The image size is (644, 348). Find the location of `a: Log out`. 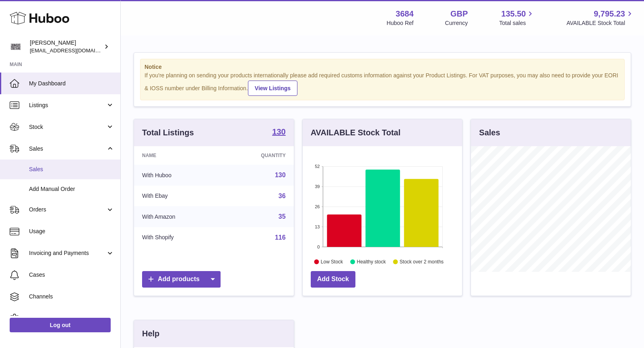

a: Log out is located at coordinates (60, 325).